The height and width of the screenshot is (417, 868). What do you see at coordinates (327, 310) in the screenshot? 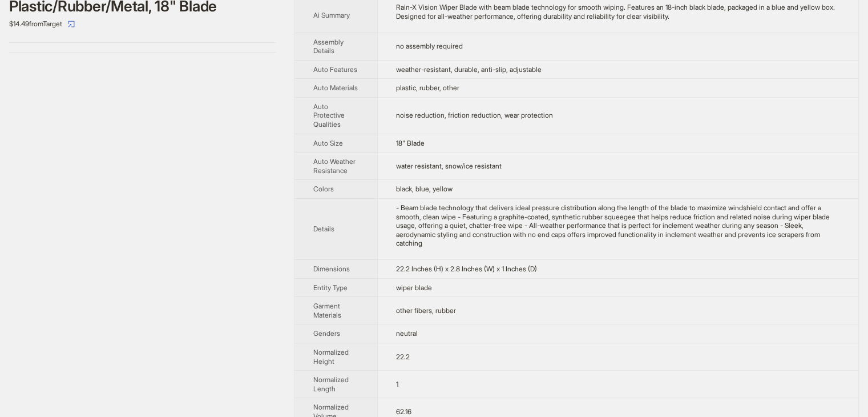
I see `span: Garment Materials` at bounding box center [327, 310].